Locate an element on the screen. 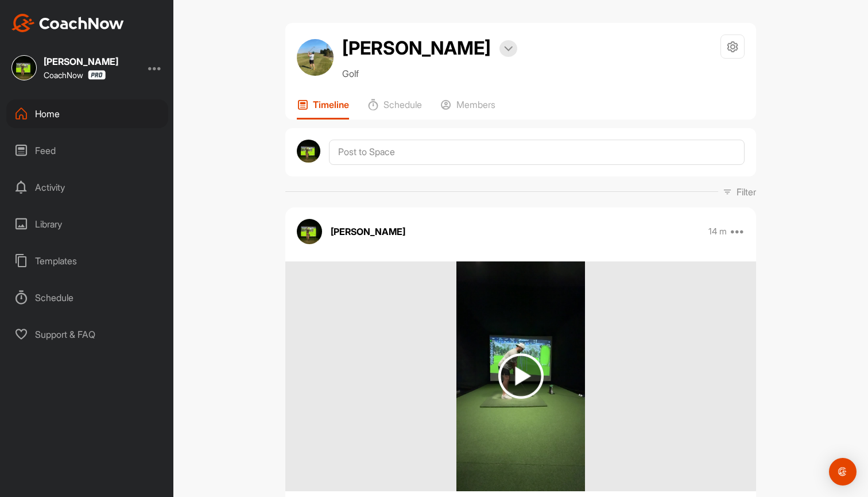 The height and width of the screenshot is (497, 868). img: square_eabde7d06e989d6a8b1fe01e04466613.jpg is located at coordinates (24, 68).